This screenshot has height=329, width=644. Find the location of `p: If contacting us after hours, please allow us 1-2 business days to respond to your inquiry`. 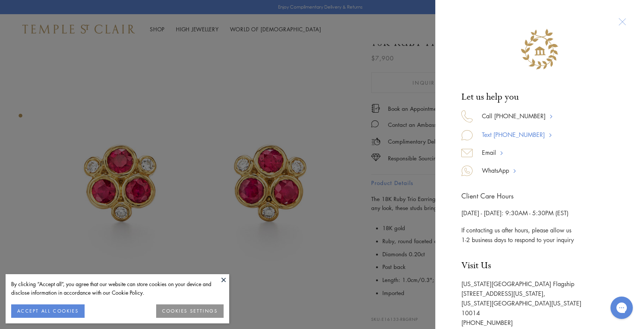

p: If contacting us after hours, please allow us 1-2 business days to respond to your inquiry is located at coordinates (529, 239).